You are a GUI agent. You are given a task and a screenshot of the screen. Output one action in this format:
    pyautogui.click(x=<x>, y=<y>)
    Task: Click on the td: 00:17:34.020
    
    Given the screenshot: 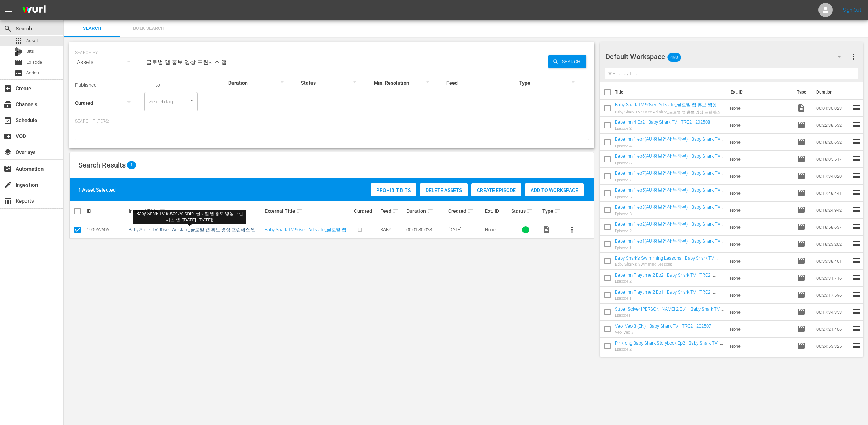 What is the action you would take?
    pyautogui.click(x=833, y=176)
    